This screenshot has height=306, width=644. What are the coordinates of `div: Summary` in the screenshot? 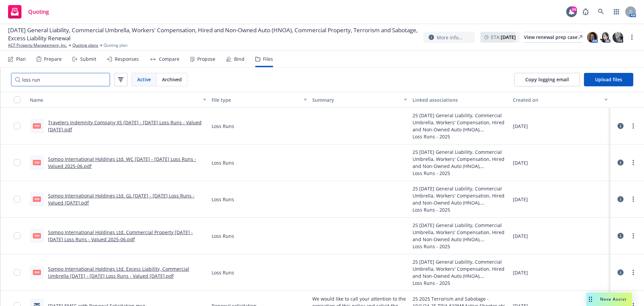 It's located at (356, 100).